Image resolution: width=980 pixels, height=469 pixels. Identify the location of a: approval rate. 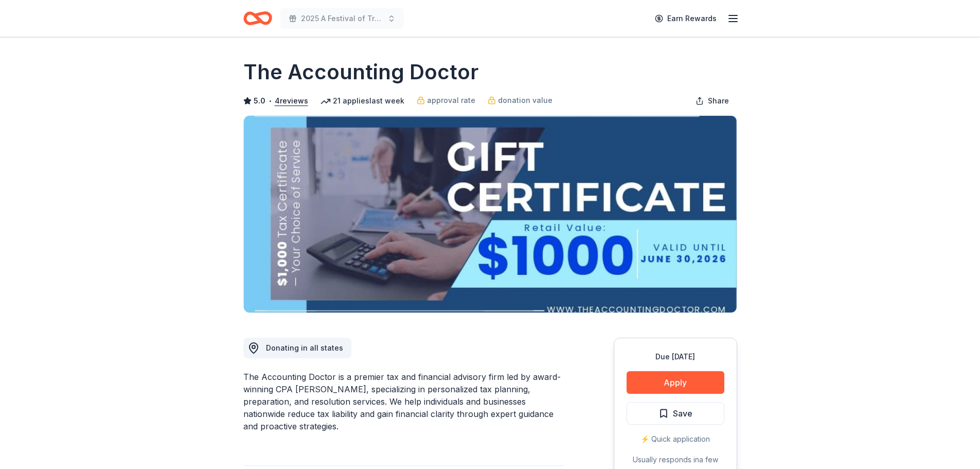
(446, 100).